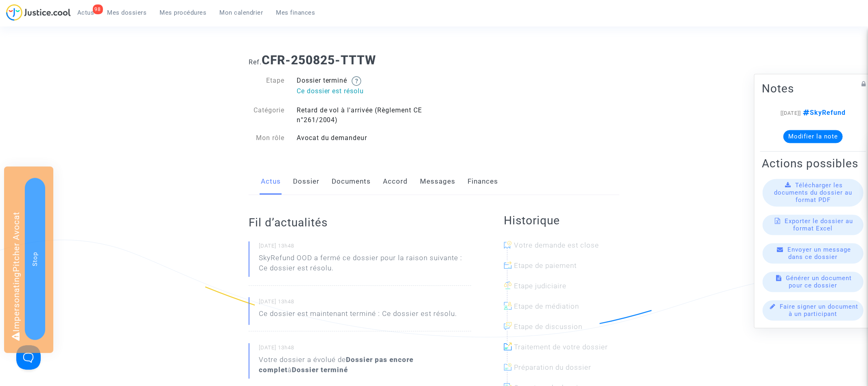 The image size is (868, 386). What do you see at coordinates (561, 220) in the screenshot?
I see `h2: Historique` at bounding box center [561, 220].